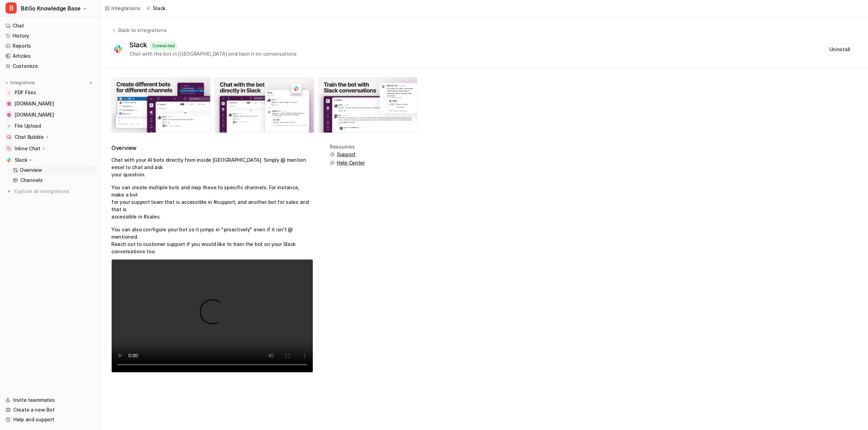 This screenshot has height=430, width=868. Describe the element at coordinates (29, 137) in the screenshot. I see `p: Chat Bubble` at that location.